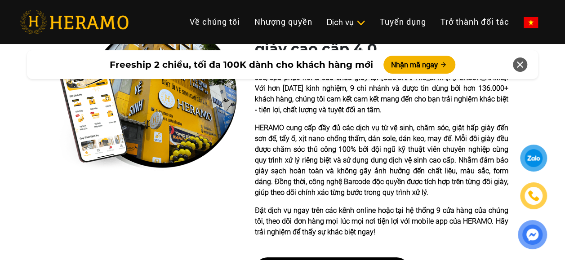 This screenshot has width=565, height=260. Describe the element at coordinates (241, 65) in the screenshot. I see `span: Freeship 2 chiều, tối đa 100K dành cho khách hàng mới` at that location.